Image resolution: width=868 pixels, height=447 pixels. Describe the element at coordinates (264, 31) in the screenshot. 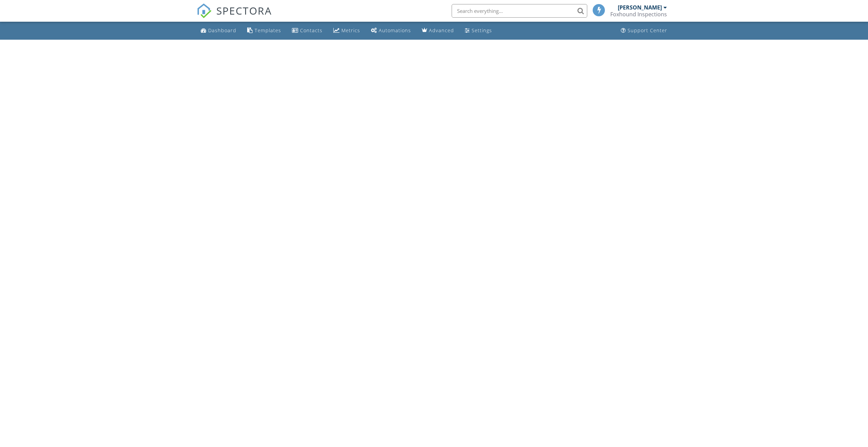

I see `a: Templates` at that location.